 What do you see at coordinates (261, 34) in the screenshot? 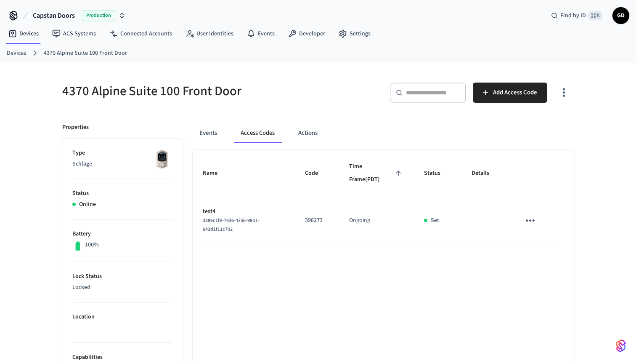
I see `a: Events` at bounding box center [261, 34].